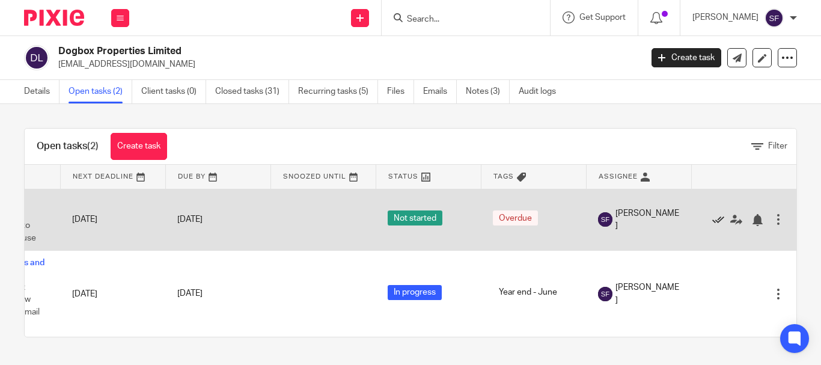 The width and height of the screenshot is (821, 365). Describe the element at coordinates (541, 91) in the screenshot. I see `a: Audit logs` at that location.